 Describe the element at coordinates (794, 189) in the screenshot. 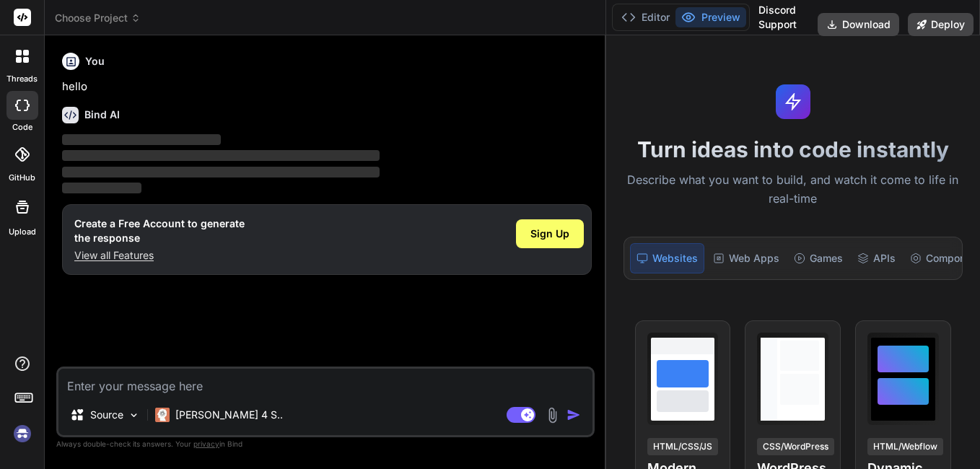

I see `p: Describe what you want to build, and watch it come to life in real-time` at that location.